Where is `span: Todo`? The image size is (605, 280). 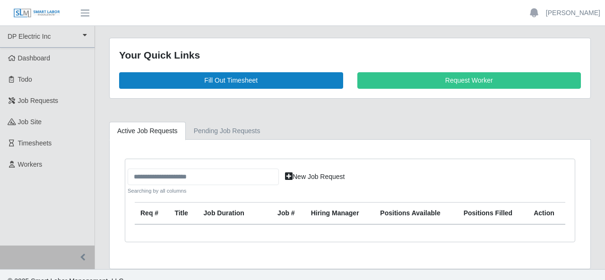 span: Todo is located at coordinates (25, 79).